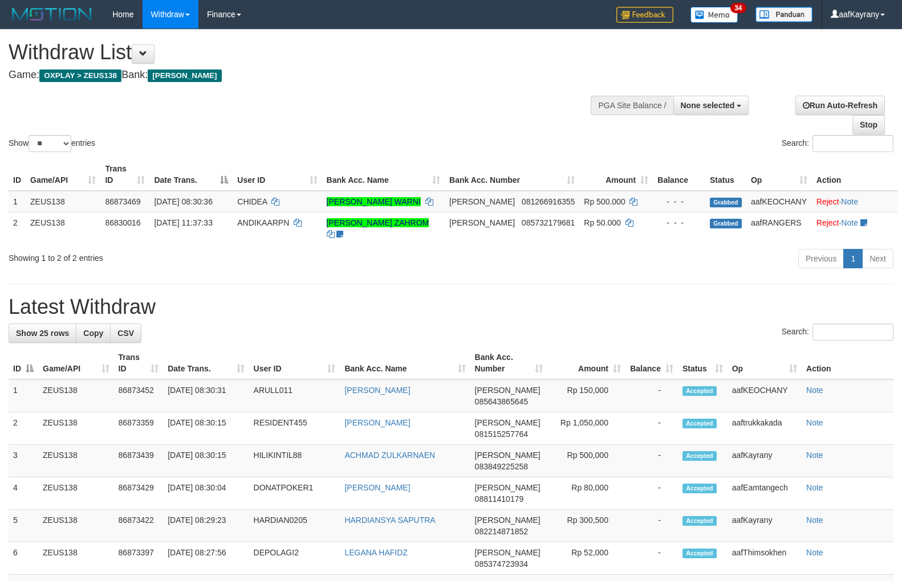 Image resolution: width=902 pixels, height=581 pixels. What do you see at coordinates (877, 259) in the screenshot?
I see `a: Next` at bounding box center [877, 259].